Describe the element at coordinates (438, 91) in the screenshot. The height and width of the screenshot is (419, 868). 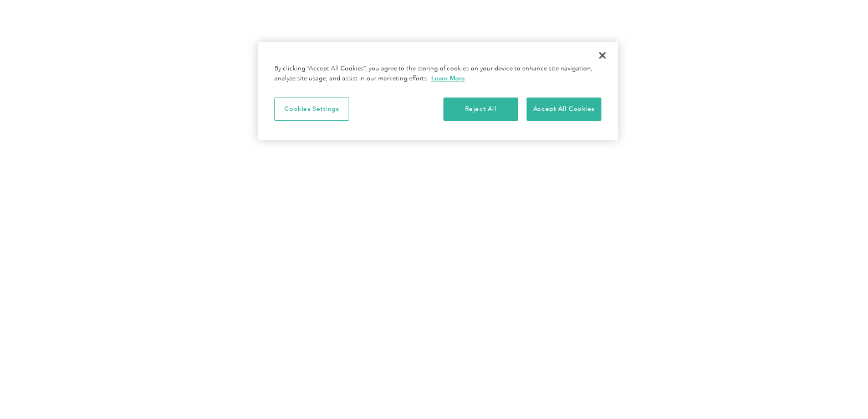
I see `div: Privacy` at that location.